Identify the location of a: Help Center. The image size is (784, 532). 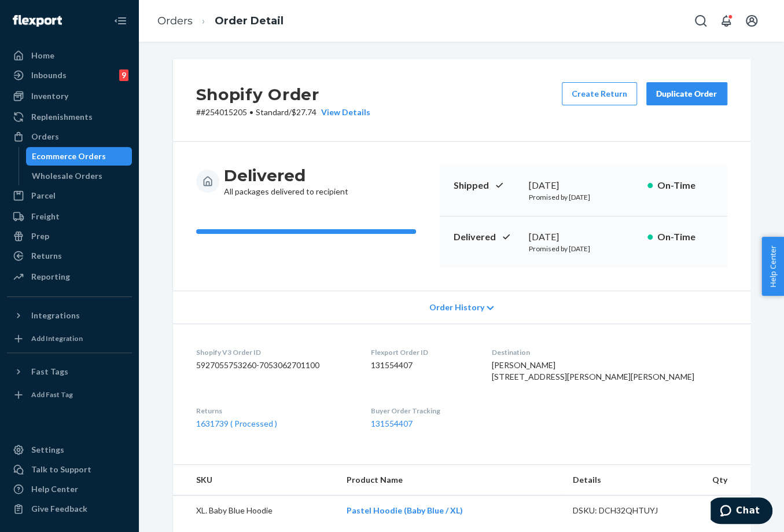
(69, 489).